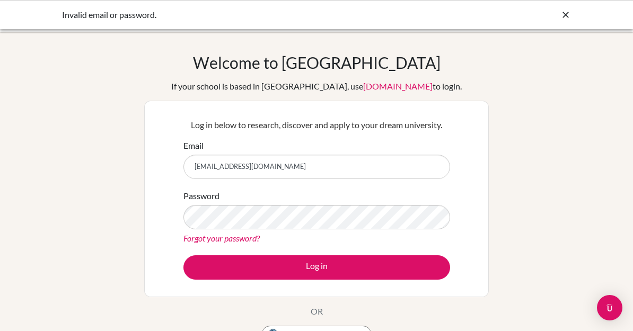 This screenshot has height=331, width=633. What do you see at coordinates (610, 308) in the screenshot?
I see `div: Open Intercom Messenger` at bounding box center [610, 308].